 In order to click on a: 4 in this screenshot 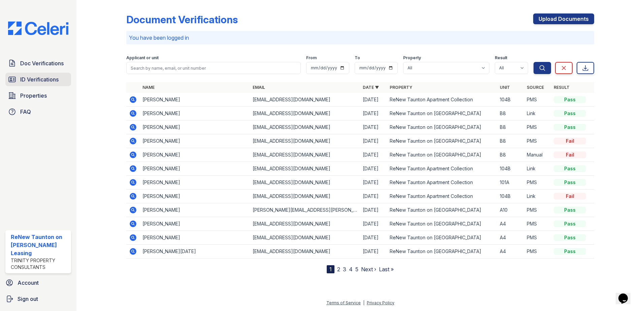, I will do `click(351, 270)`.